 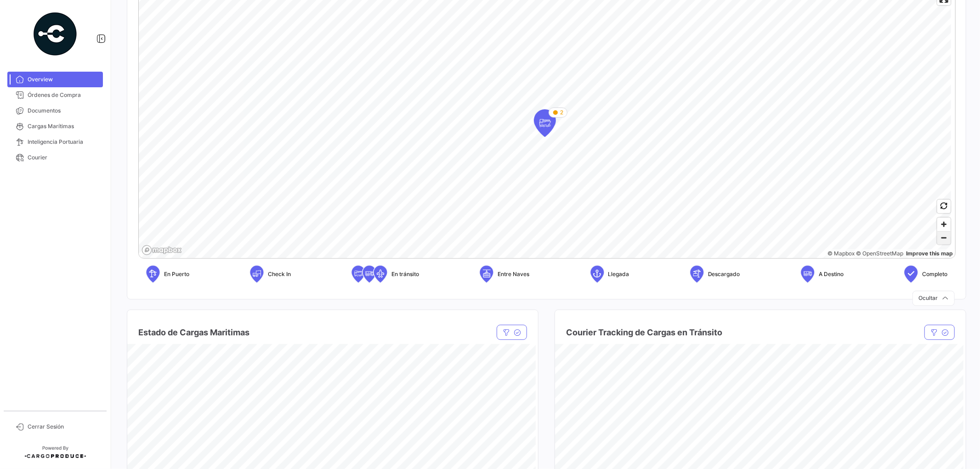 I want to click on button: Zoom out, so click(x=943, y=238).